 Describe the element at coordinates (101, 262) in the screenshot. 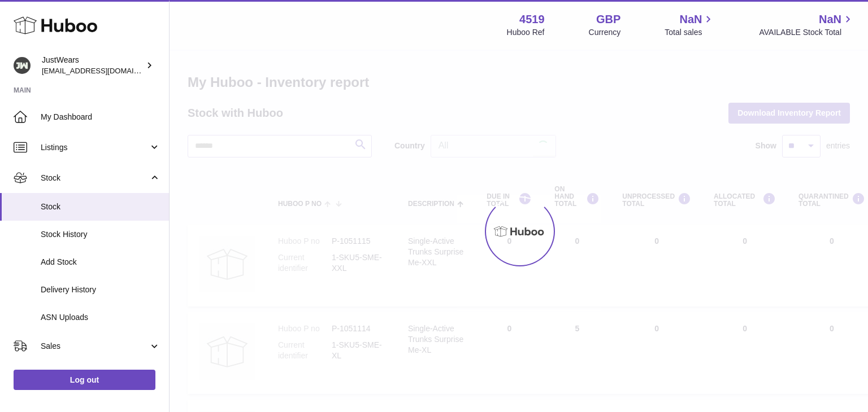

I see `span: Add Stock` at that location.